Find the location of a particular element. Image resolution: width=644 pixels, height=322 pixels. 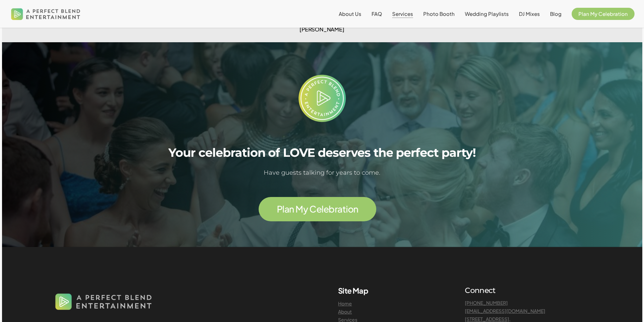

a: Photo Booth is located at coordinates (439, 14).